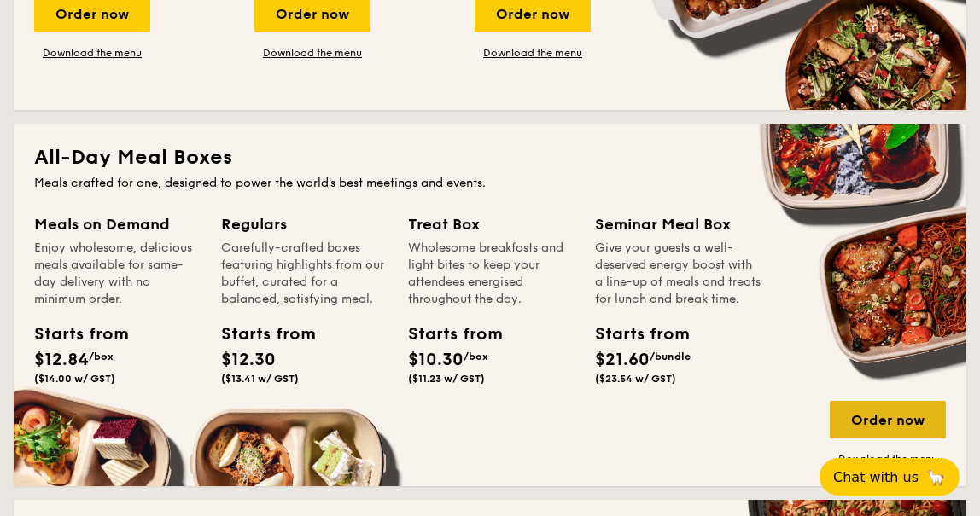 Image resolution: width=980 pixels, height=516 pixels. Describe the element at coordinates (670, 357) in the screenshot. I see `span: /bundle` at that location.